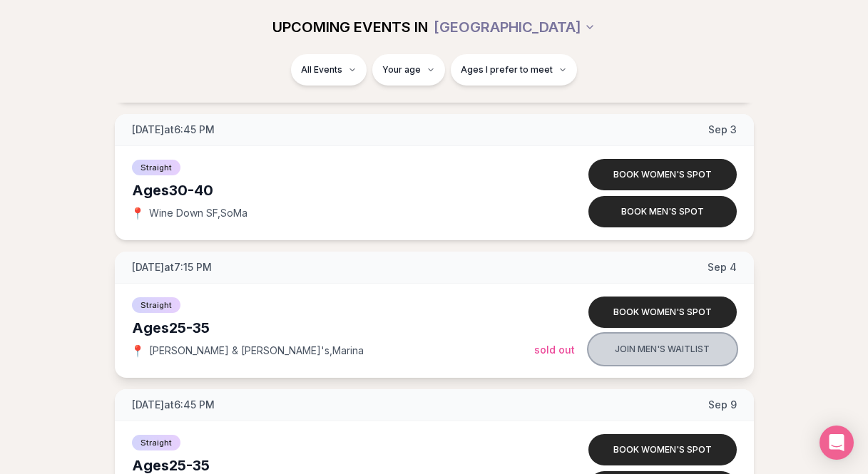  Describe the element at coordinates (198, 213) in the screenshot. I see `span: Wine Down SF , SoMa` at that location.